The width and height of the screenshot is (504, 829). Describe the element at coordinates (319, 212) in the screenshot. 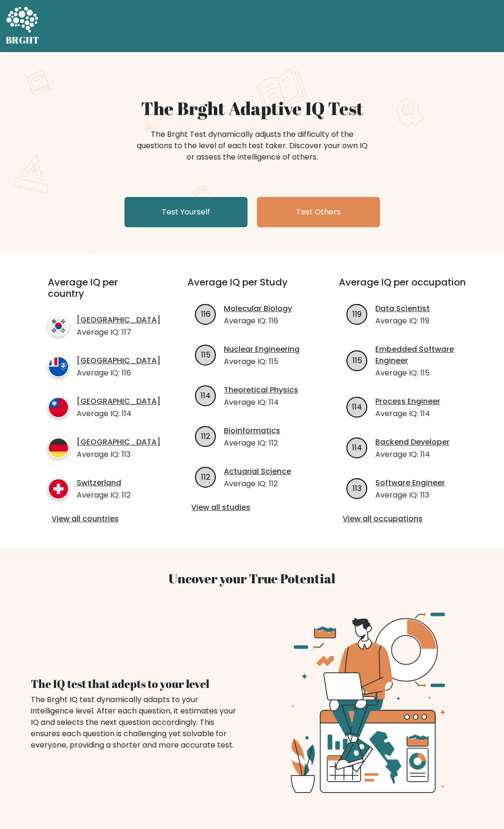

I see `a: Test Others` at that location.